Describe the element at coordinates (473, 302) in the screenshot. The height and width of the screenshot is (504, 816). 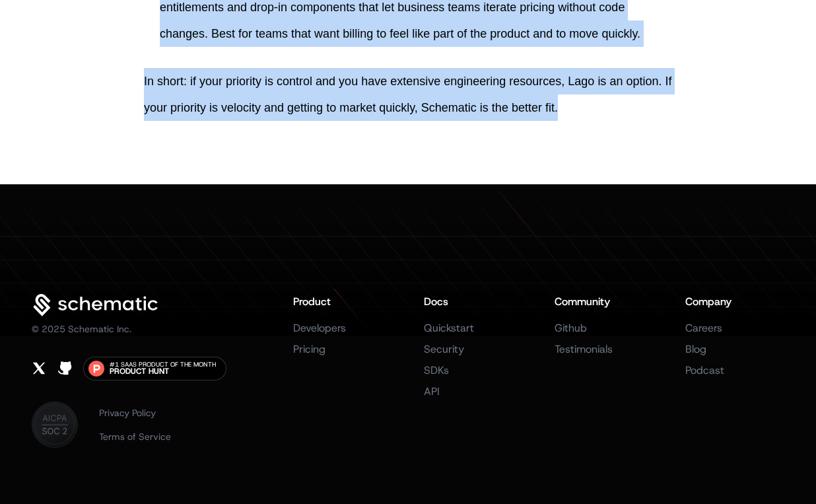
I see `h3: Docs` at that location.